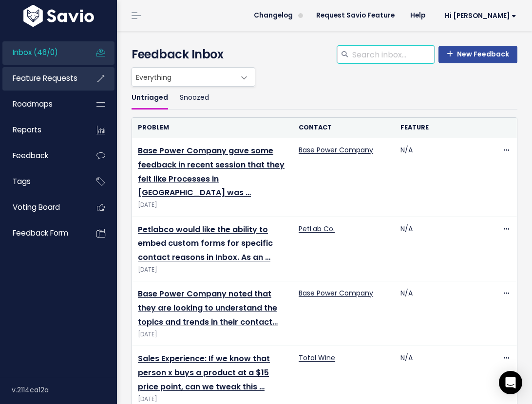 The height and width of the screenshot is (404, 532). What do you see at coordinates (511, 383) in the screenshot?
I see `div: Open Intercom Messenger` at bounding box center [511, 383].